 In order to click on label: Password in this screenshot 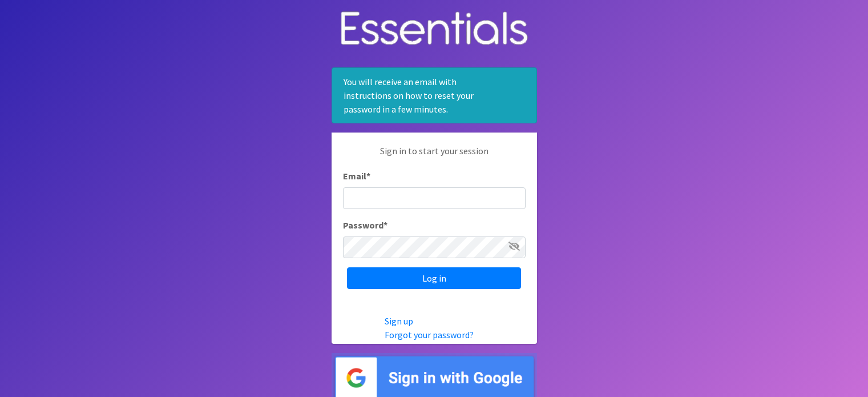, I will do `click(366, 225)`.